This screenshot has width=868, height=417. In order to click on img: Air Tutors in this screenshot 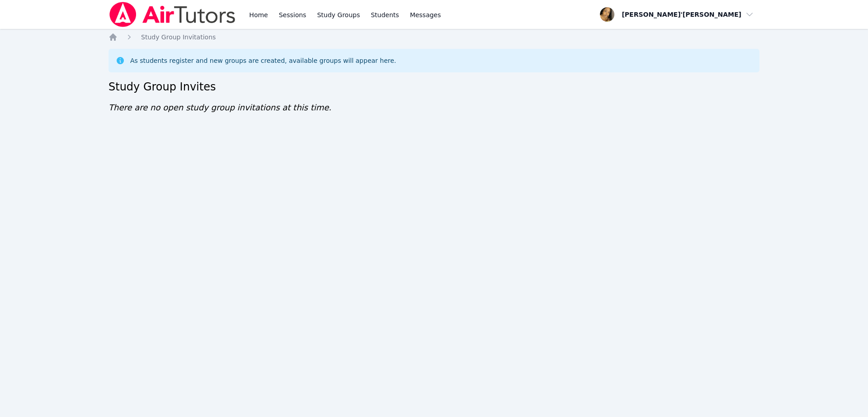, I will do `click(172, 15)`.